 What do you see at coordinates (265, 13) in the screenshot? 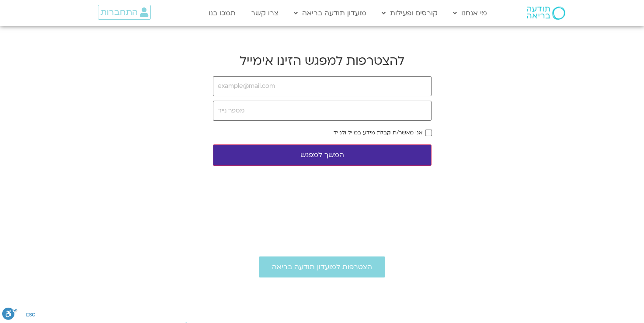
I see `a: צרו קשר` at bounding box center [265, 13].